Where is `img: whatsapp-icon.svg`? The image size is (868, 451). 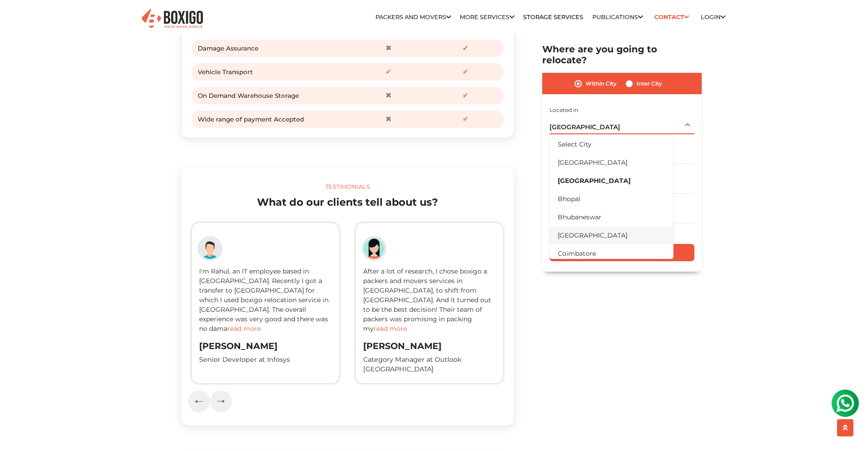
img: whatsapp-icon.svg is located at coordinates (18, 18).